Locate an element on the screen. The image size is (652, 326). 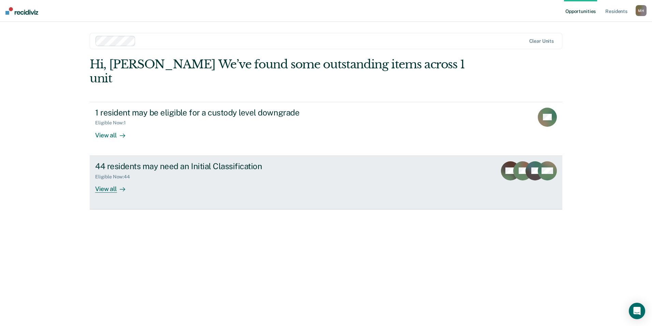
img: Recidiviz is located at coordinates (22, 11).